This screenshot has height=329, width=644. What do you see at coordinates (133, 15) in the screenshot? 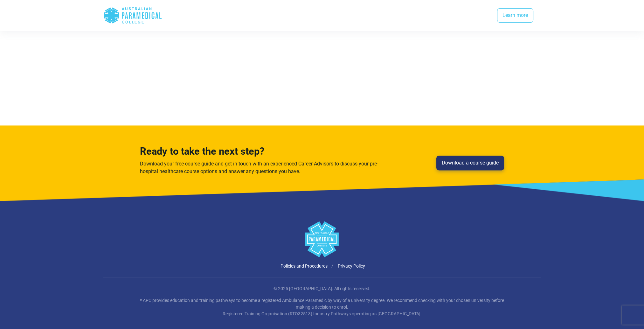
I see `div: Australian Paramedical College` at bounding box center [133, 15].